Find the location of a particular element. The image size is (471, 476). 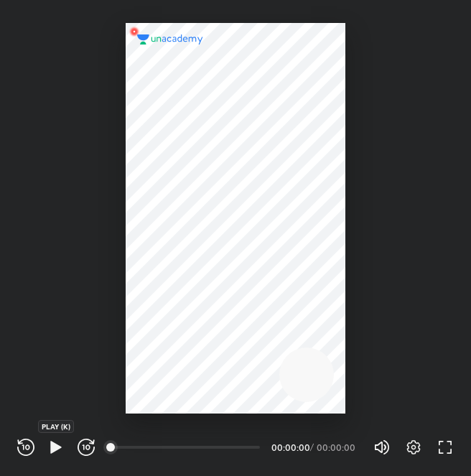

img: wMgqJGBwKWe8AAAAABJRU5ErkJggg== is located at coordinates (134, 31).